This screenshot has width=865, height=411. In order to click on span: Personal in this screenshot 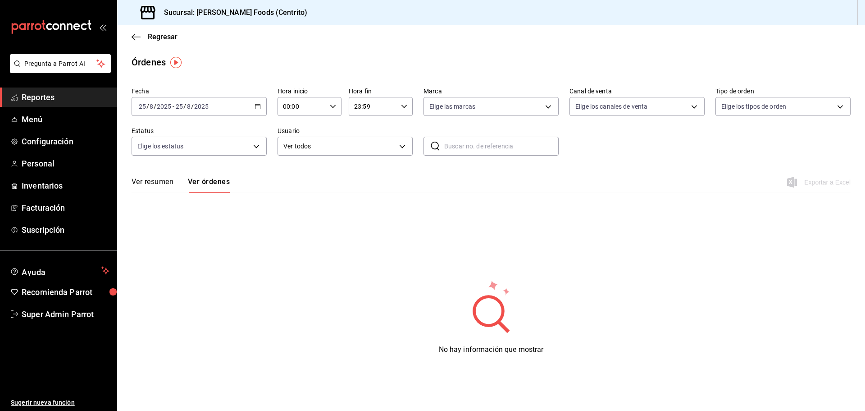, I will do `click(65, 163)`.